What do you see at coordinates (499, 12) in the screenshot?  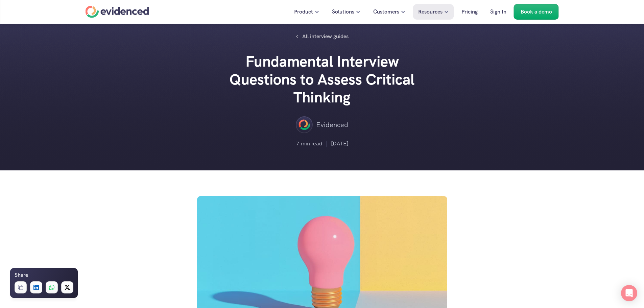 I see `p: Sign In` at bounding box center [499, 12].